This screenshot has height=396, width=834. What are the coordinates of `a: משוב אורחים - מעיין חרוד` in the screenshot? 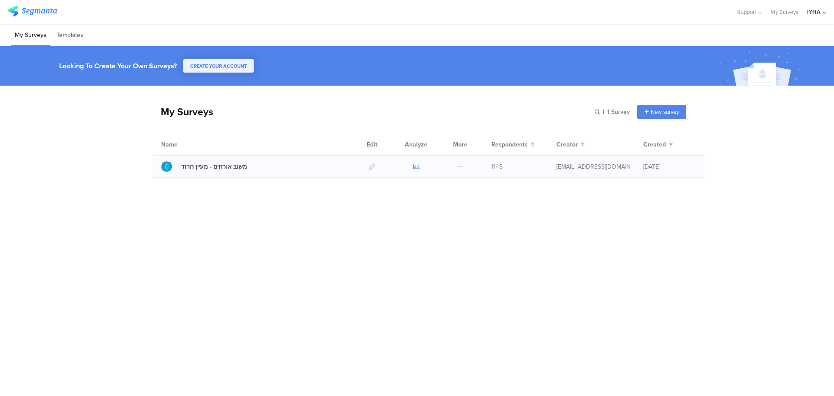 It's located at (204, 166).